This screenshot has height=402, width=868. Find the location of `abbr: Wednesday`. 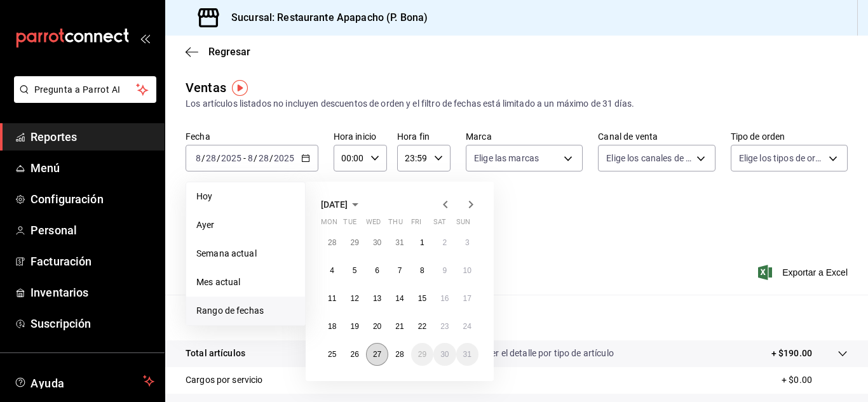

abbr: Wednesday is located at coordinates (373, 224).